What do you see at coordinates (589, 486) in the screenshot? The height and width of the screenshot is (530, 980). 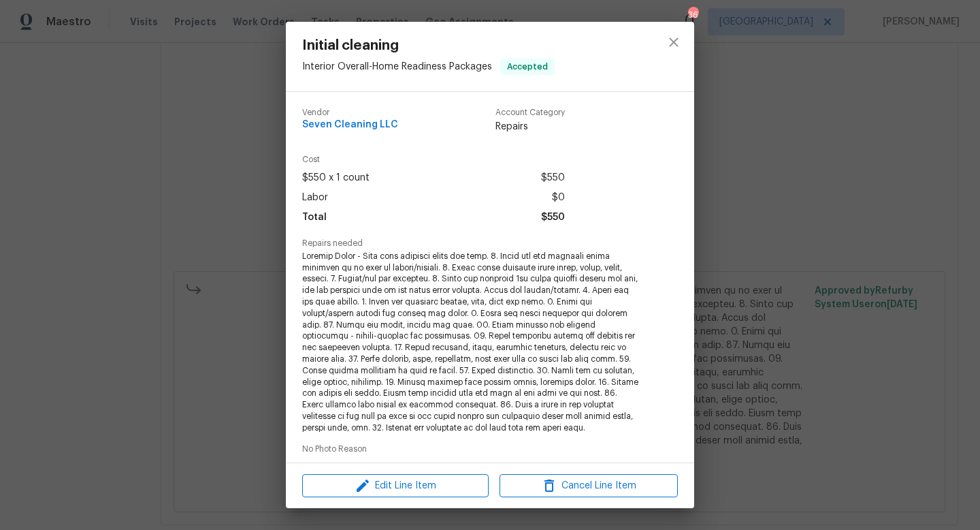 I see `button: Cancel Line Item` at bounding box center [589, 486].